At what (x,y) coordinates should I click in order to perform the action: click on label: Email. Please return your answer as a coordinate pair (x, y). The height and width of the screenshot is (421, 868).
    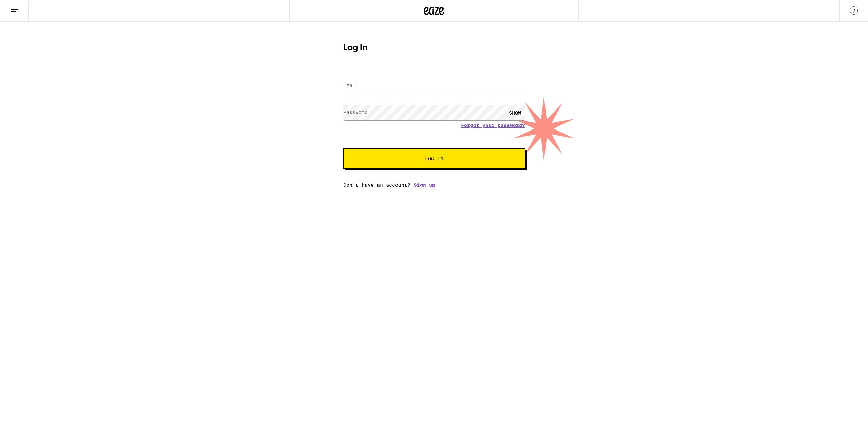
    Looking at the image, I should click on (350, 85).